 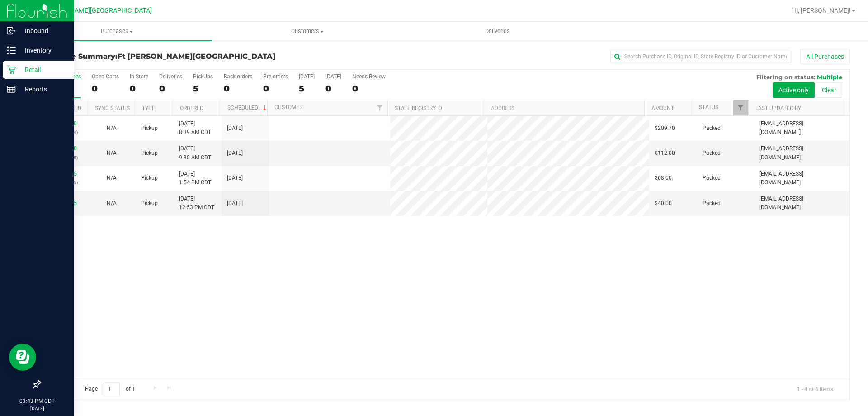 What do you see at coordinates (564, 108) in the screenshot?
I see `th: Address` at bounding box center [564, 108].